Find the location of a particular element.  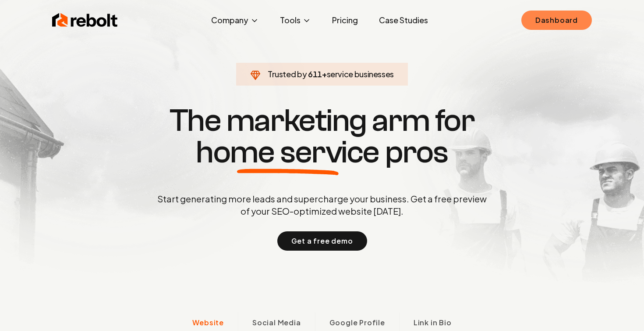

button: Get a free demo is located at coordinates (322, 241).